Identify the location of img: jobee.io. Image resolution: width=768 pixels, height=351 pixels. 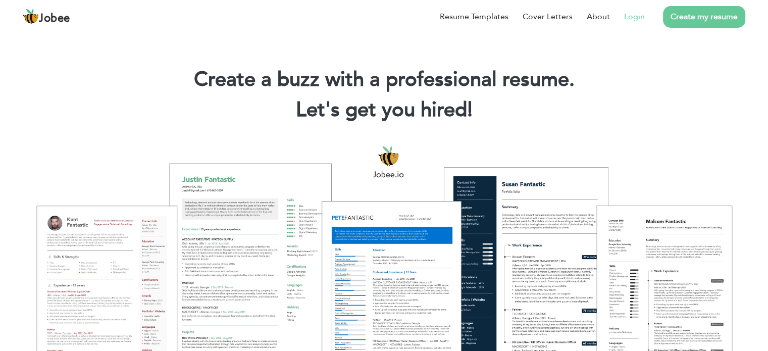
(31, 17).